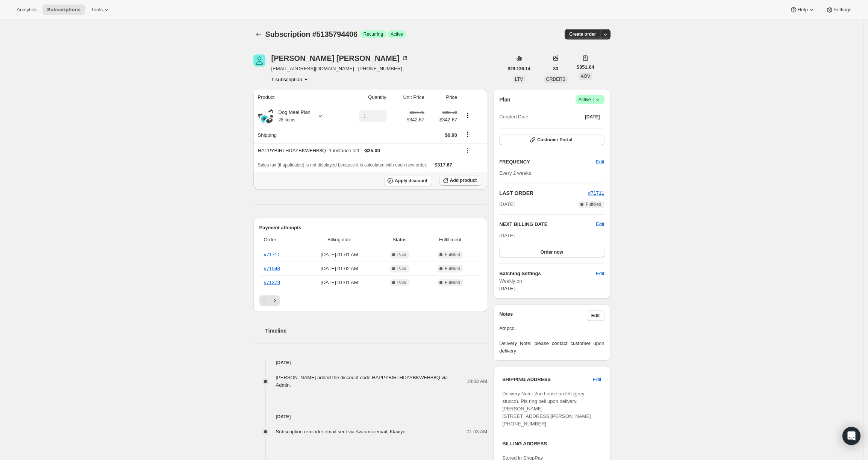 The image size is (868, 460). What do you see at coordinates (100, 10) in the screenshot?
I see `button: Tools` at bounding box center [100, 10].